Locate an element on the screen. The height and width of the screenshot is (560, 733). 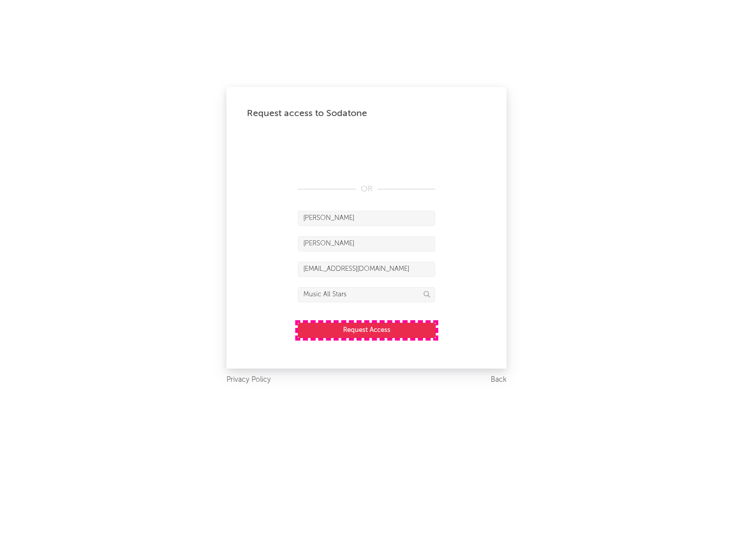
input: First Name is located at coordinates (366, 218).